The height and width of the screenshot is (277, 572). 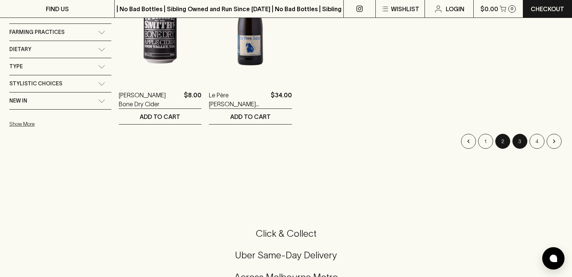 I want to click on button: page 2, so click(x=503, y=141).